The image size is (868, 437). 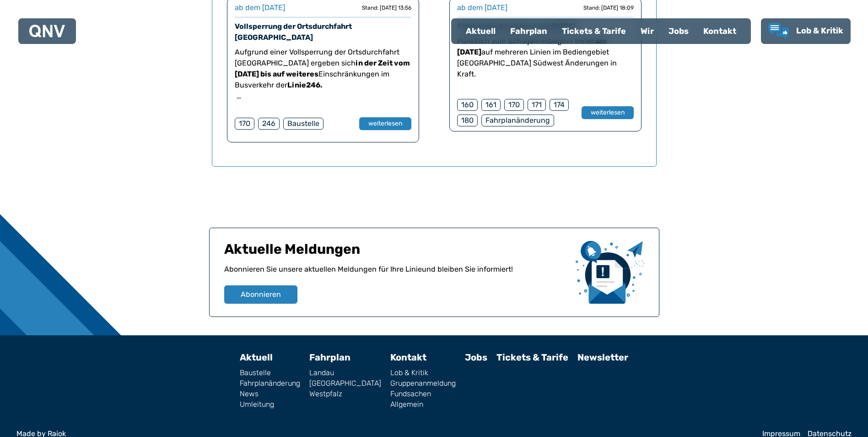 What do you see at coordinates (610, 272) in the screenshot?
I see `img: newsletter` at bounding box center [610, 272].